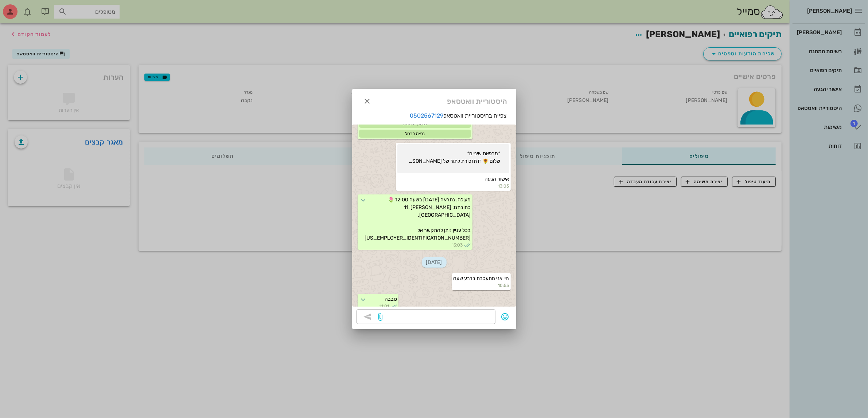 The height and width of the screenshot is (418, 868). What do you see at coordinates (391, 299) in the screenshot?
I see `span: סבבה` at bounding box center [391, 299].